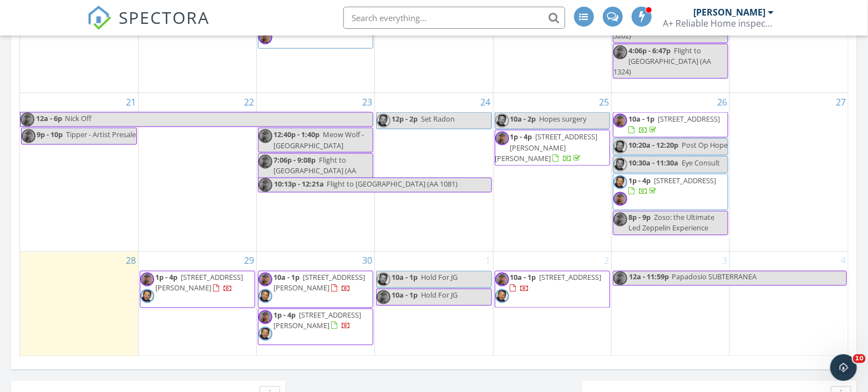  Describe the element at coordinates (148, 27) in the screenshot. I see `a: SPECTORA` at that location.